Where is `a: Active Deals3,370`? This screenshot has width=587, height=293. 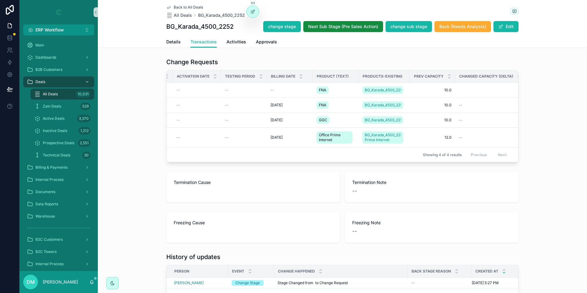 a: Active Deals3,370 is located at coordinates (62, 119).